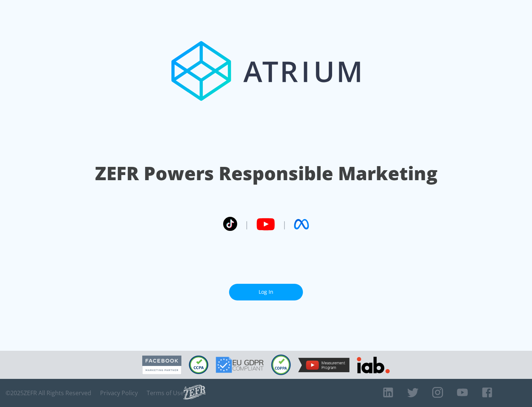 The height and width of the screenshot is (407, 532). What do you see at coordinates (266, 292) in the screenshot?
I see `a: Log In` at bounding box center [266, 292].